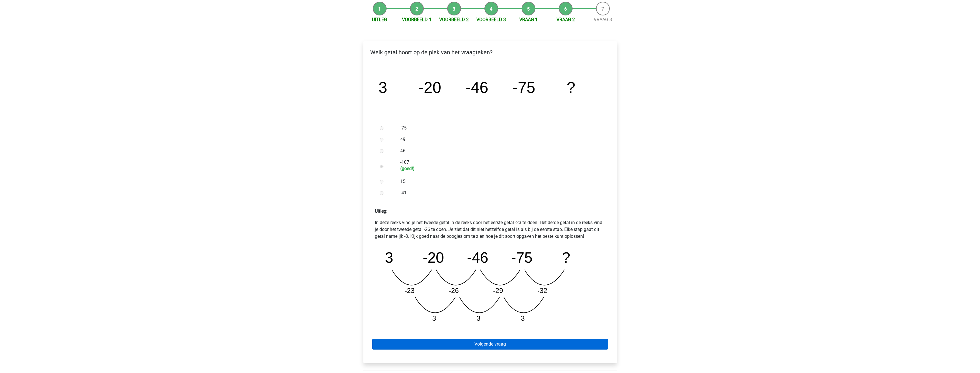 This screenshot has height=373, width=980. I want to click on a: Vraag 3, so click(603, 20).